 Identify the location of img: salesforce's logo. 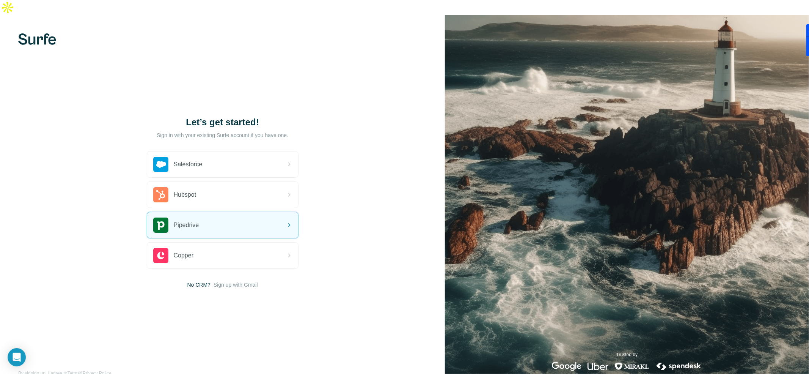
(161, 164).